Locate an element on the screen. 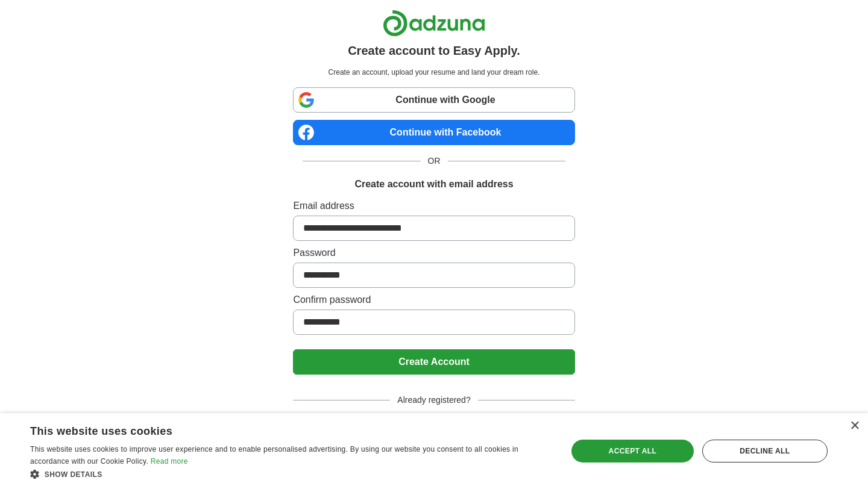  label: Email address is located at coordinates (434, 206).